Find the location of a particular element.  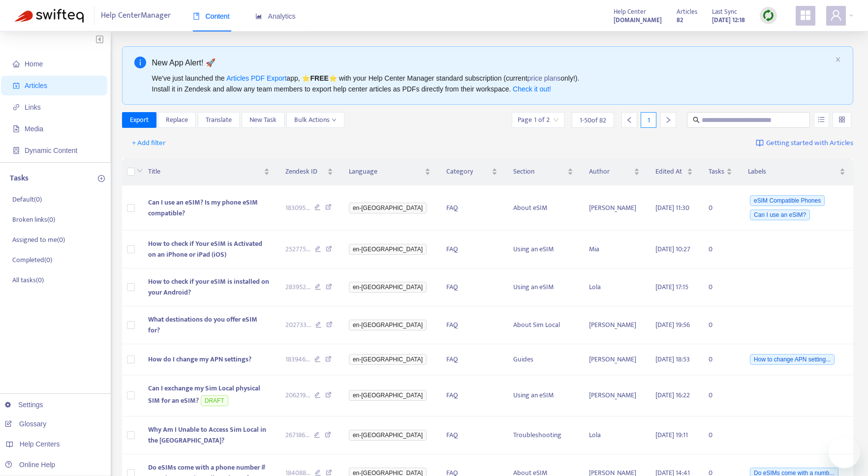

button: Export is located at coordinates (139, 120).